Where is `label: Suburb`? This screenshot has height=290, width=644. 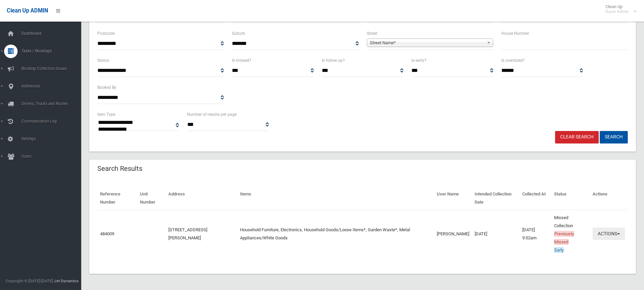 label: Suburb is located at coordinates (238, 34).